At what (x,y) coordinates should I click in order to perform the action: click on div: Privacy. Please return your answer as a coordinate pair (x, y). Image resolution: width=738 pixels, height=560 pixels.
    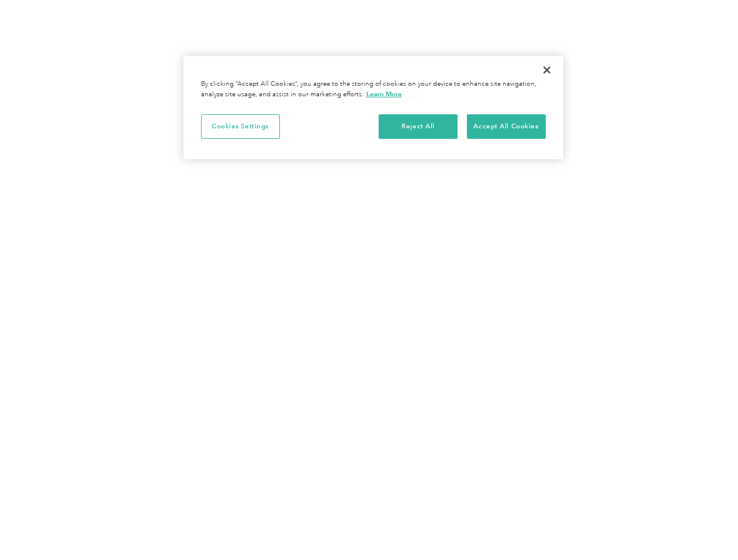
    Looking at the image, I should click on (373, 107).